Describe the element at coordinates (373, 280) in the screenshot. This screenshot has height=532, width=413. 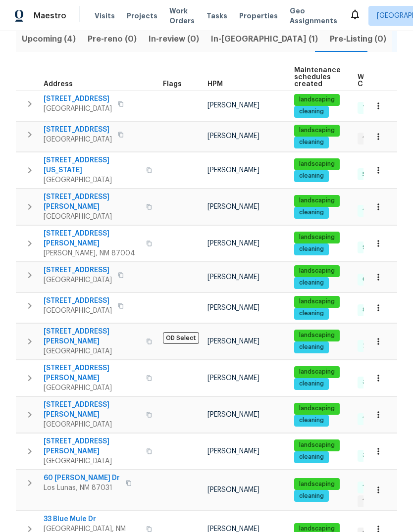
I see `span: 6 Done` at that location.